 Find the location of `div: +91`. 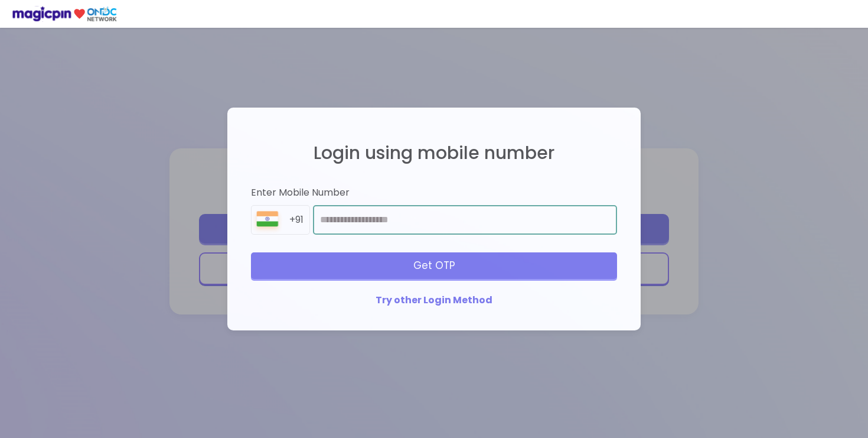

div: +91 is located at coordinates (300, 220).